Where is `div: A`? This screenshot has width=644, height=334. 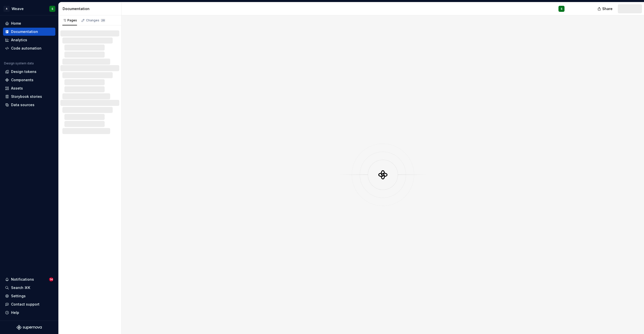 div: A is located at coordinates (6, 9).